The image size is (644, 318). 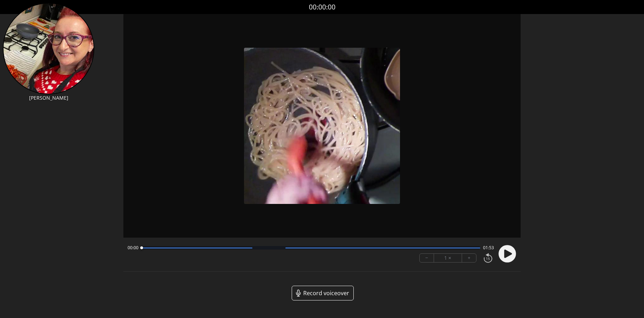 I want to click on div: 1 ×, so click(x=448, y=258).